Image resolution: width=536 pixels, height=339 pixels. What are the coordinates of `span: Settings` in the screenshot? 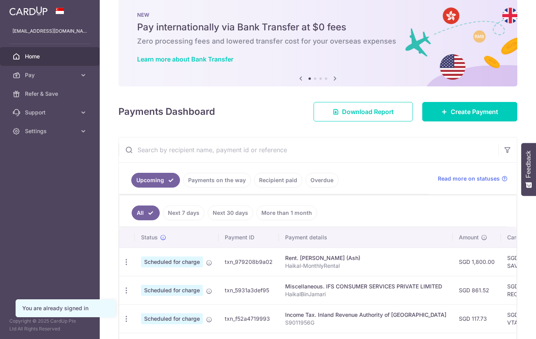 It's located at (51, 131).